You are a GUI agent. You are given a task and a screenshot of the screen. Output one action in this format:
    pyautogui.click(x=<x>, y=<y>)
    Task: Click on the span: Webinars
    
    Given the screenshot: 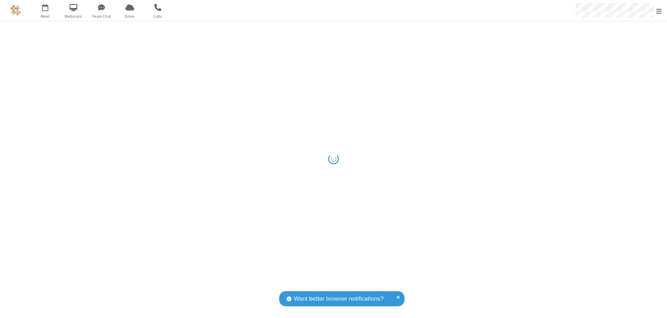 What is the action you would take?
    pyautogui.click(x=73, y=16)
    